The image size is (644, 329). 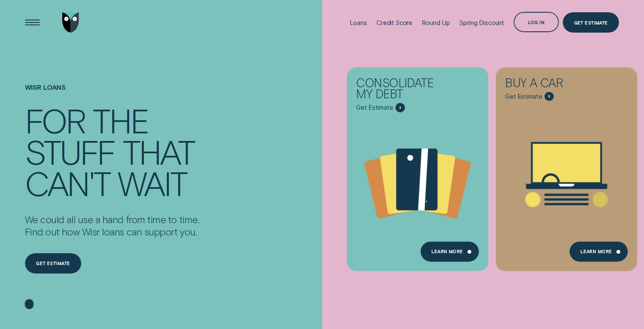 I want to click on div: stuff, so click(x=70, y=151).